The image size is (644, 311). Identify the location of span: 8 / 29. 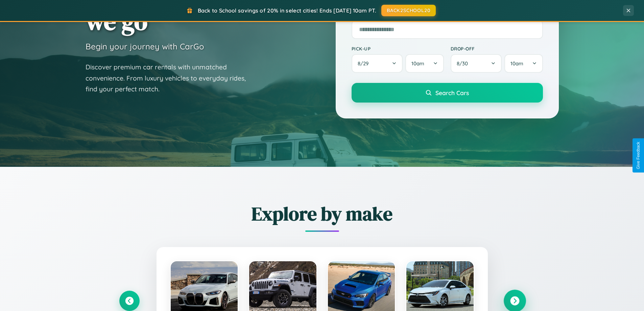
(365, 63).